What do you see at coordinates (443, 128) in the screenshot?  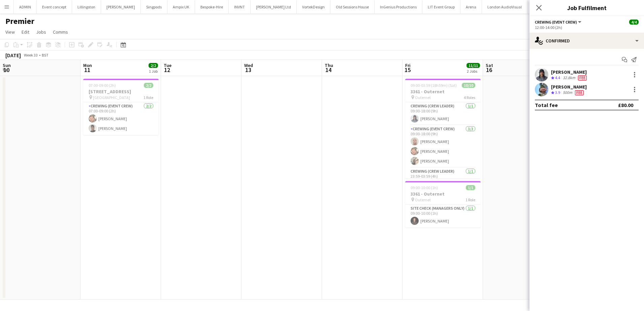 I see `div: 09:00-03:59 (18h59m) (Sat)10/103361 - Outernet Outernet4 RolesCrewing (Crew Leader)1/109:00-18:00...` at bounding box center [443, 128].